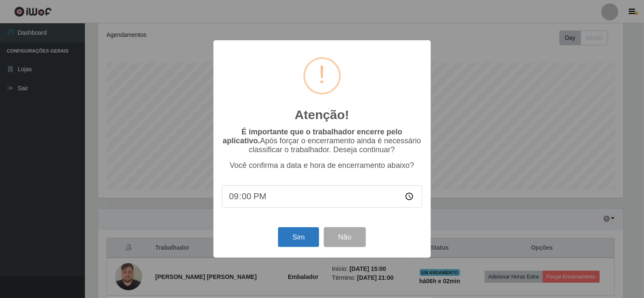  Describe the element at coordinates (345, 237) in the screenshot. I see `button: Não` at that location.